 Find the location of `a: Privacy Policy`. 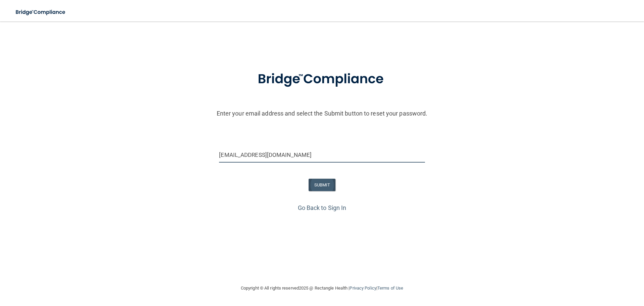

a: Privacy Policy is located at coordinates (362, 288).